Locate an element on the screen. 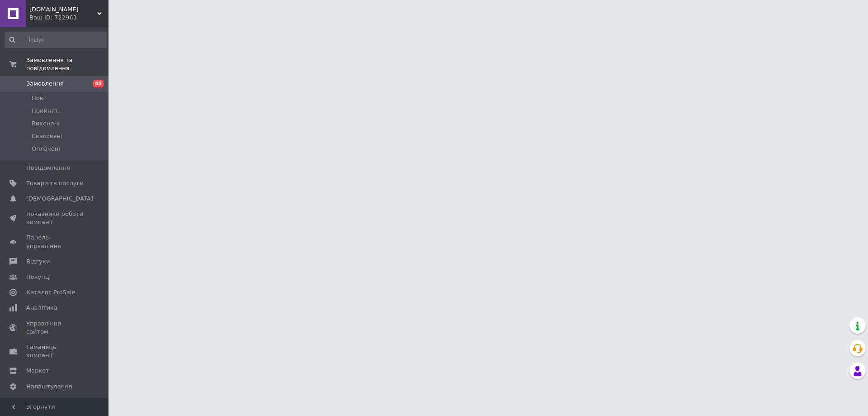  span: Відгуки is located at coordinates (38, 262).